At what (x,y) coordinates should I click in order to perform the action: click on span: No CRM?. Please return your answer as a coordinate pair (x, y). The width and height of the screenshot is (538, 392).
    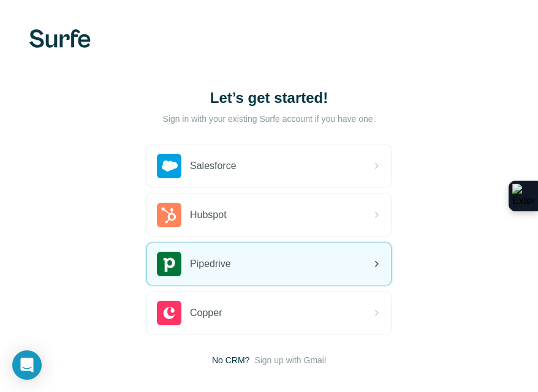
    Looking at the image, I should click on (230, 360).